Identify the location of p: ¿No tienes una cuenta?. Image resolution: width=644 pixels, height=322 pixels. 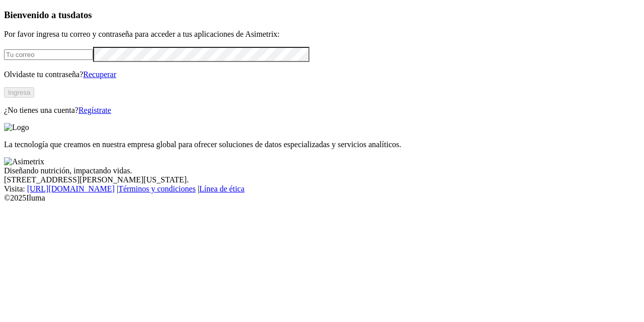
(322, 110).